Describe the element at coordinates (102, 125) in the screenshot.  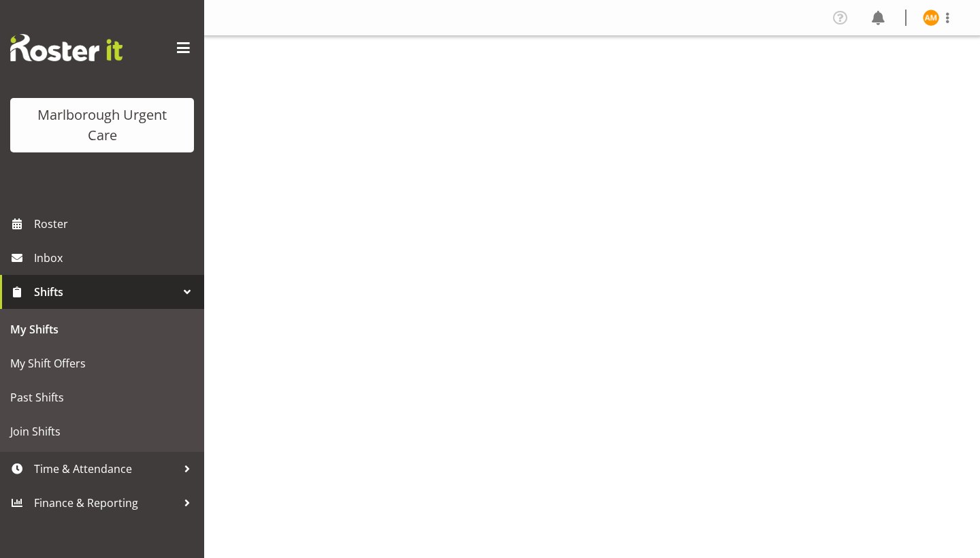
I see `div: Marlborough Urgent Care` at that location.